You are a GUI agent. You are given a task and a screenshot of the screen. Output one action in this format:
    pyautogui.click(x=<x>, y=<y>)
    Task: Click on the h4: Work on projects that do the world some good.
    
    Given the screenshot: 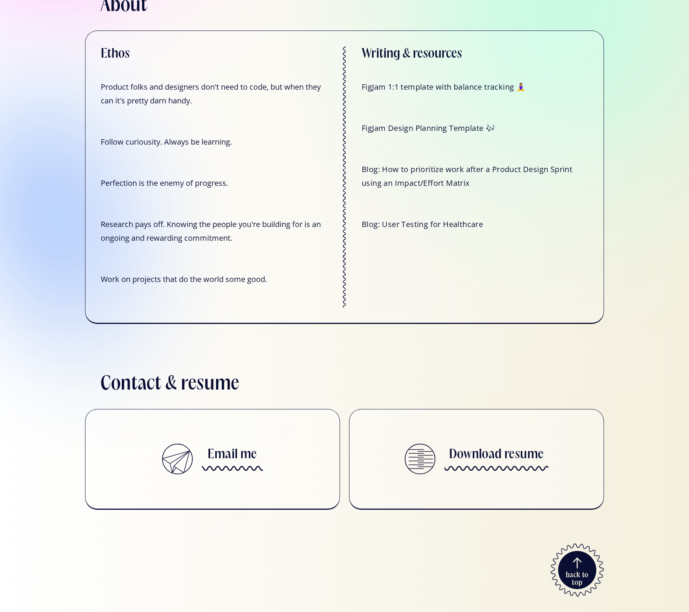 What is the action you would take?
    pyautogui.click(x=214, y=279)
    